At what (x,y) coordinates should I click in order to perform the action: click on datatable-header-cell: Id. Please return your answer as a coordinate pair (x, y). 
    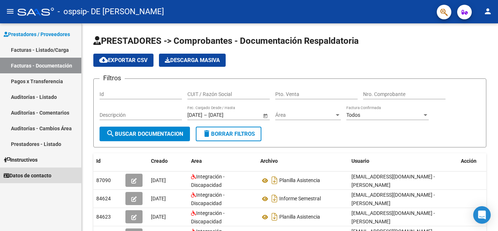
    Looking at the image, I should click on (108, 161).